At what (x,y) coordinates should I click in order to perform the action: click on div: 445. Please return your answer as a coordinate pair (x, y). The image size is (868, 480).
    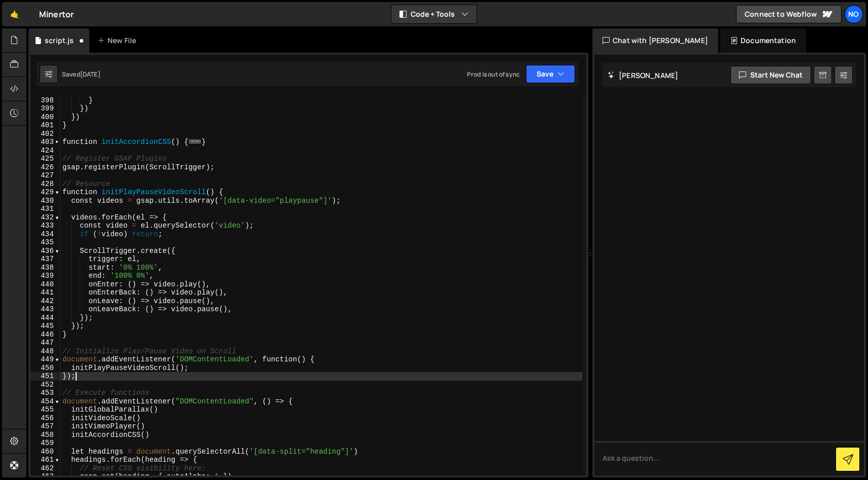
    Looking at the image, I should click on (45, 327).